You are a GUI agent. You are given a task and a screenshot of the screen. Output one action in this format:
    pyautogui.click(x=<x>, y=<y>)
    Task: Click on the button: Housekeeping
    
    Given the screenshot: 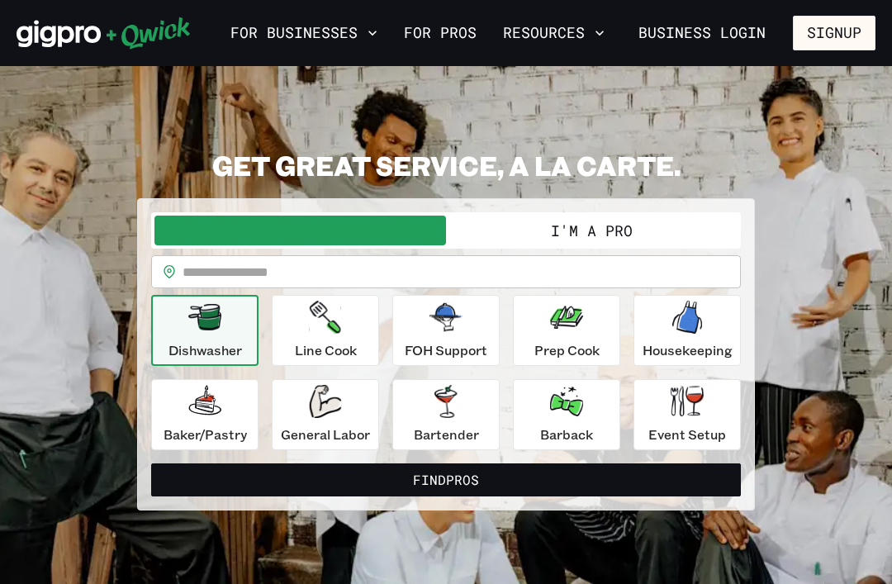 What is the action you would take?
    pyautogui.click(x=687, y=330)
    